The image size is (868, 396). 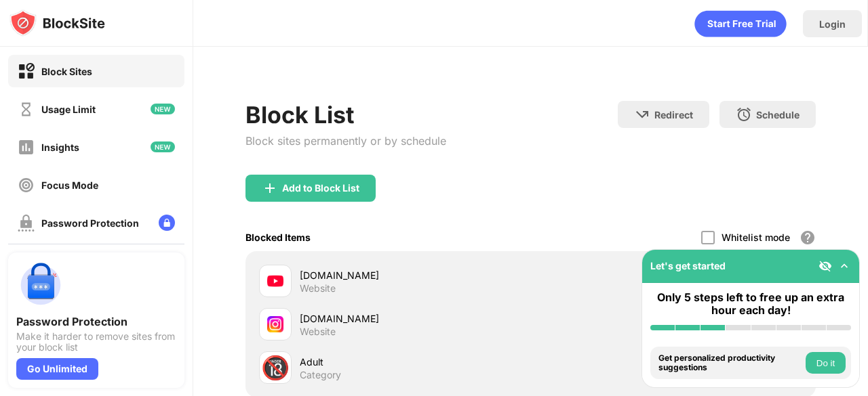 What do you see at coordinates (278, 237) in the screenshot?
I see `div: Blocked Items` at bounding box center [278, 237].